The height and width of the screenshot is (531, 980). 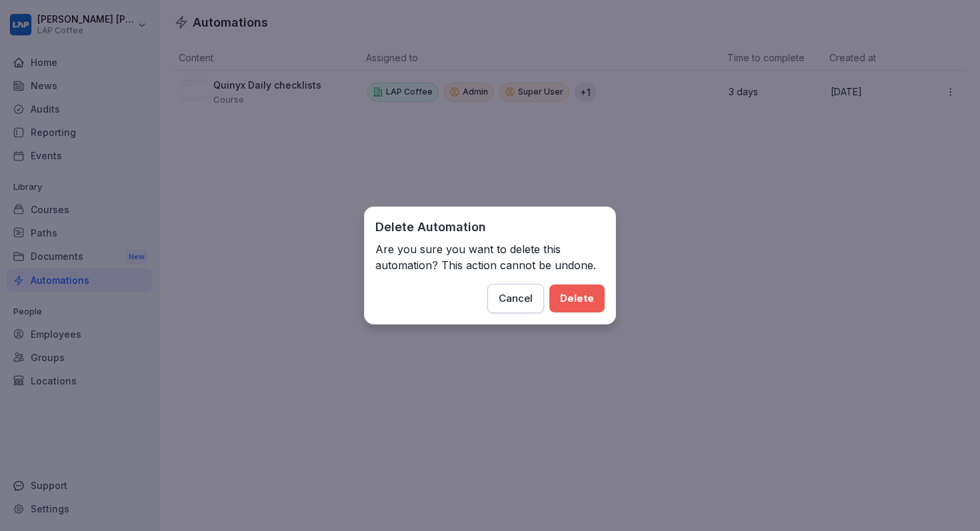 What do you see at coordinates (490, 258) in the screenshot?
I see `p: Are you sure you want to delete this automation? This action cannot be undone.` at bounding box center [490, 258].